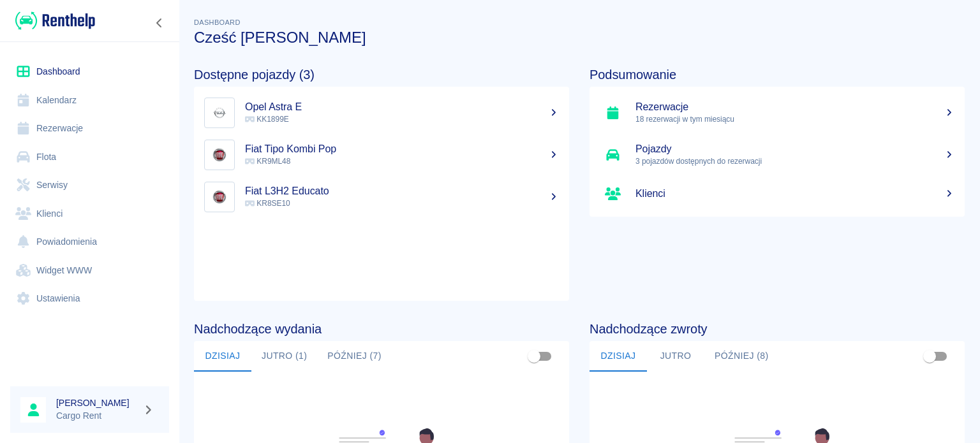 This screenshot has width=980, height=443. I want to click on a: ImageFiat L3H2 Educato KR8SE10, so click(382, 197).